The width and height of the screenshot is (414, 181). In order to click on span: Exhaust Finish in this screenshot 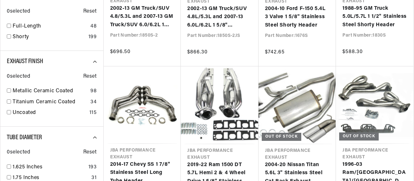, I will do `click(25, 62)`.